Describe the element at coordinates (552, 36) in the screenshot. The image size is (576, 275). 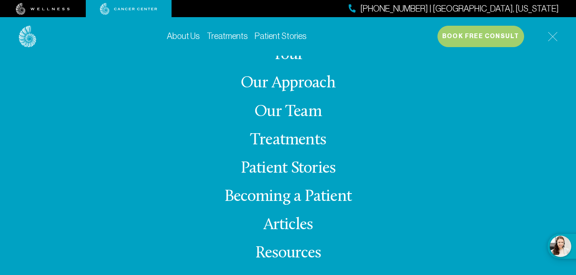
I see `img: icon-hamburger` at that location.